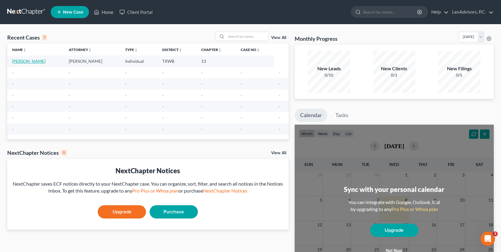  What do you see at coordinates (495, 234) in the screenshot?
I see `span: 3` at bounding box center [495, 234].